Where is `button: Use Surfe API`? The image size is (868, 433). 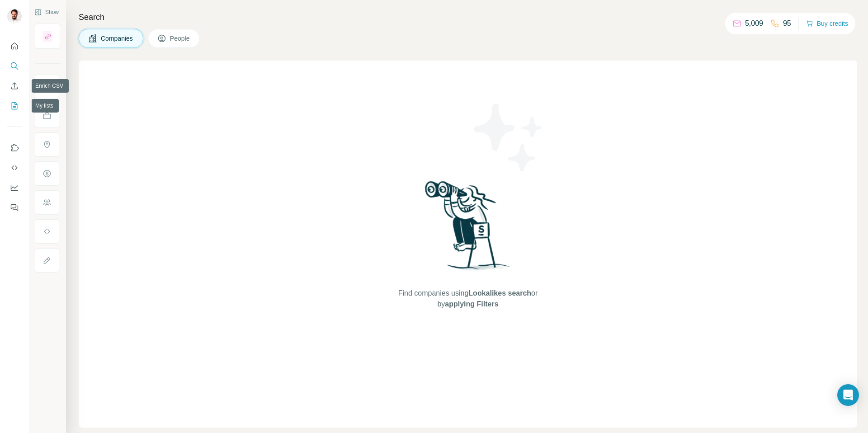
button: Use Surfe API is located at coordinates (15, 168).